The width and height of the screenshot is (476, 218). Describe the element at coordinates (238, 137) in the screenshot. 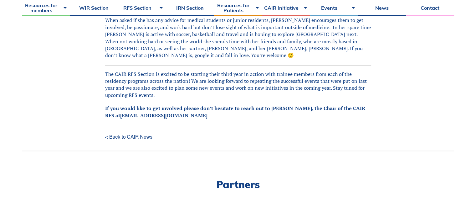

I see `a: < Back to CAIR News` at that location.